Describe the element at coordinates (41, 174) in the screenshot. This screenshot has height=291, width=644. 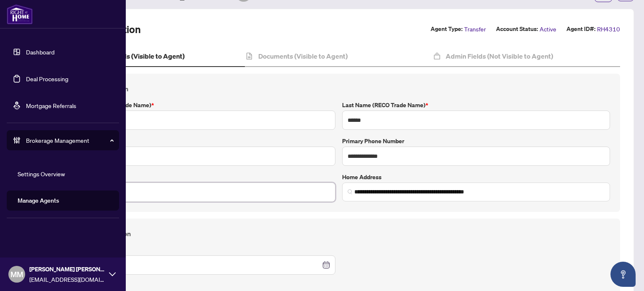
I see `a: Settings Overview` at that location.